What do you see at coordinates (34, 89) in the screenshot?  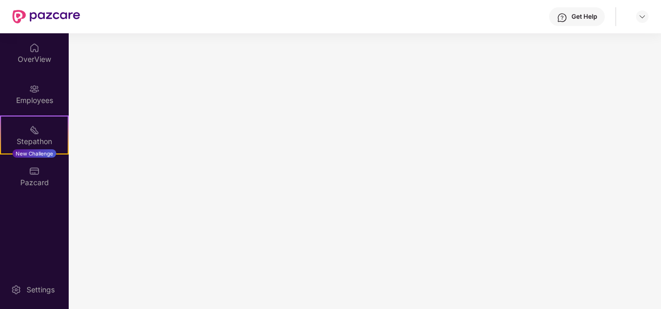 I see `img: svg+xml;base64,PHN2ZyBpZD0iRW1wbG95ZWVzIiB4bWxucz0iaHR0cDovL3d3dy53My5vcmcvMjAwMC9zdmciIHdpZHRoPS...` at bounding box center [34, 89].